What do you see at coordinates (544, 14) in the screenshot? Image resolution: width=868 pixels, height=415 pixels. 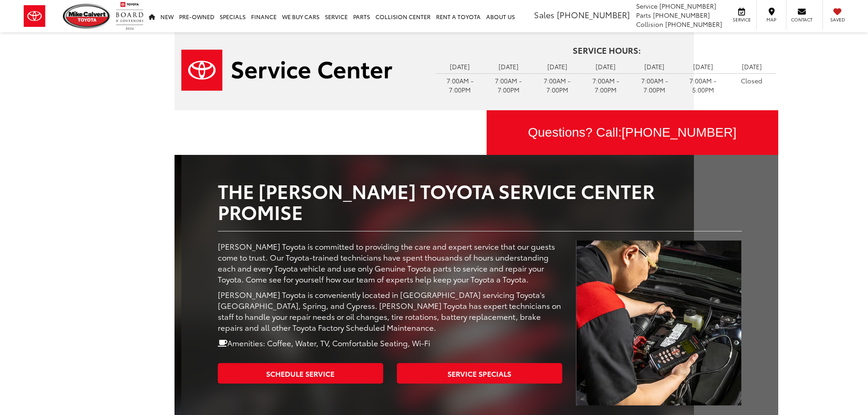 I see `span: Sales` at bounding box center [544, 14].